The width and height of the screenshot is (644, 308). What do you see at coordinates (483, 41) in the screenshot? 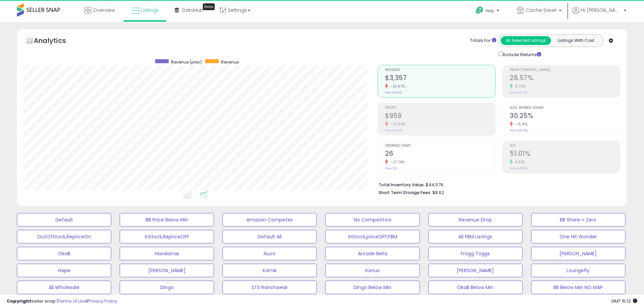
I see `div: Totals For` at bounding box center [483, 41].